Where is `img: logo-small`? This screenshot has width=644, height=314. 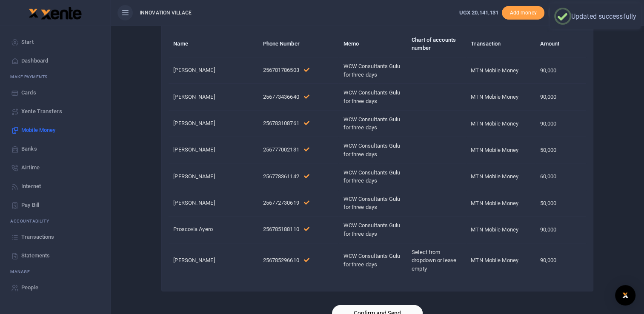
img: logo-small is located at coordinates (34, 13).